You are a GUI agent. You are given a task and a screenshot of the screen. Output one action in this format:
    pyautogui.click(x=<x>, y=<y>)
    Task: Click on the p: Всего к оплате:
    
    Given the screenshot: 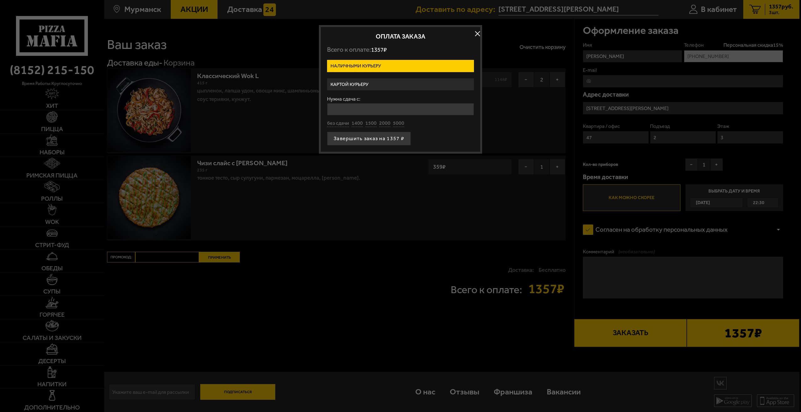 What is the action you would take?
    pyautogui.click(x=400, y=50)
    